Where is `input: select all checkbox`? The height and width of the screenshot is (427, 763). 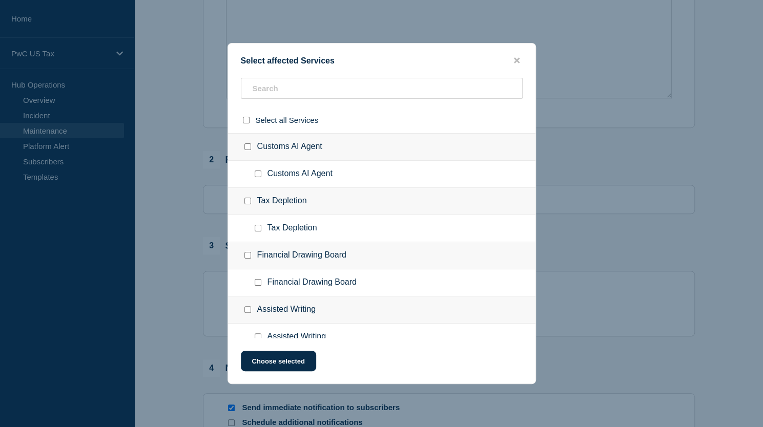 input: select all checkbox is located at coordinates (246, 120).